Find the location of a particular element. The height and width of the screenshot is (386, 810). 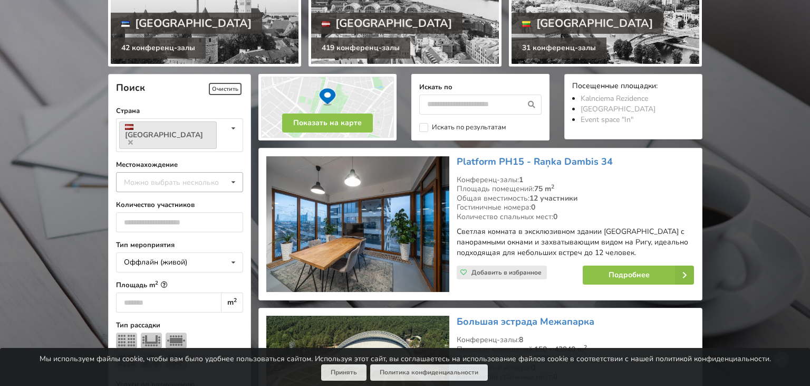

label: Искать по результатам is located at coordinates (463, 127).